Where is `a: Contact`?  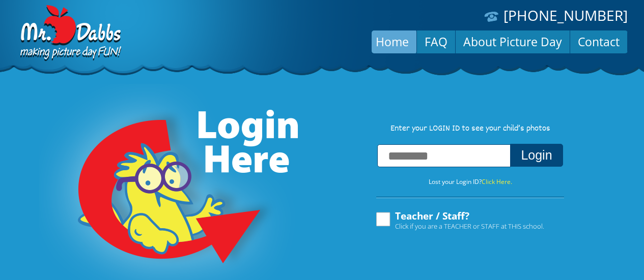 a: Contact is located at coordinates (599, 42).